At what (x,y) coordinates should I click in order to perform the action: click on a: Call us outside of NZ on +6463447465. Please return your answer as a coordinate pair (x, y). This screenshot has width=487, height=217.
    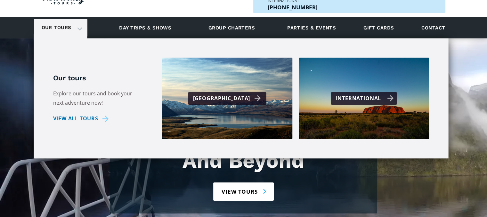
    Looking at the image, I should click on (293, 7).